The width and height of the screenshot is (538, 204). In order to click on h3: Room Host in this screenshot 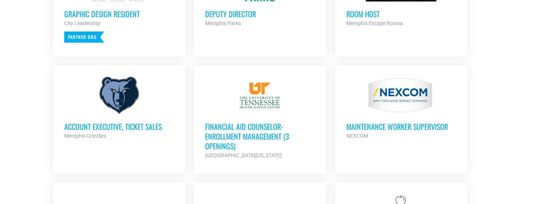, I will do `click(401, 14)`.